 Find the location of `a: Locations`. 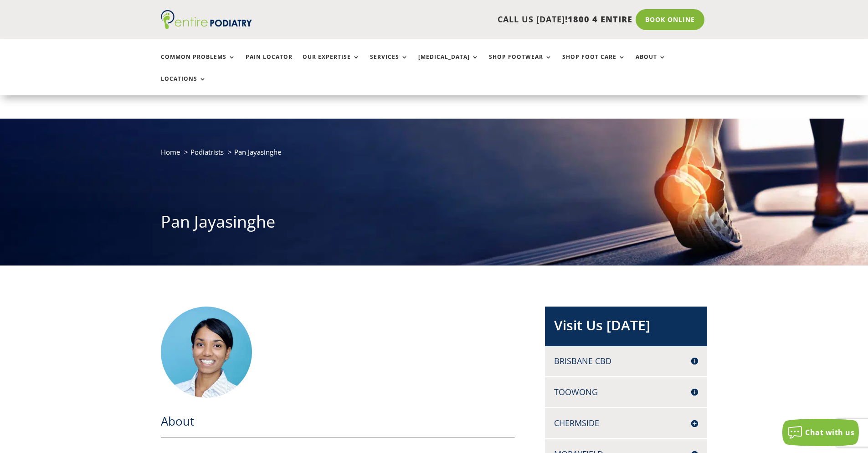

a: Locations is located at coordinates (184, 85).